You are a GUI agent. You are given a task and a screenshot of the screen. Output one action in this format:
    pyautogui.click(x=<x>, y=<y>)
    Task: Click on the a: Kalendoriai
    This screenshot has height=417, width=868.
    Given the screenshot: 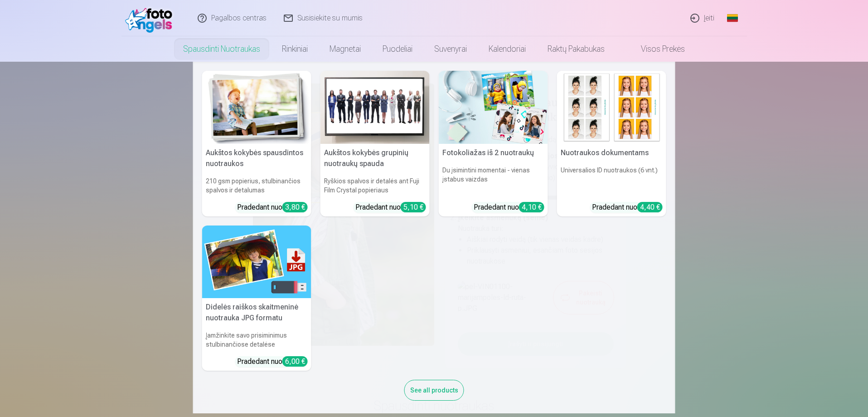 What is the action you would take?
    pyautogui.click(x=507, y=49)
    